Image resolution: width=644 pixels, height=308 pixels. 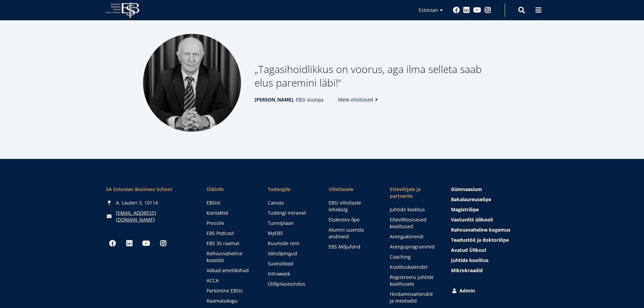 What do you see at coordinates (291, 223) in the screenshot?
I see `a: Tunniplaan` at bounding box center [291, 223].